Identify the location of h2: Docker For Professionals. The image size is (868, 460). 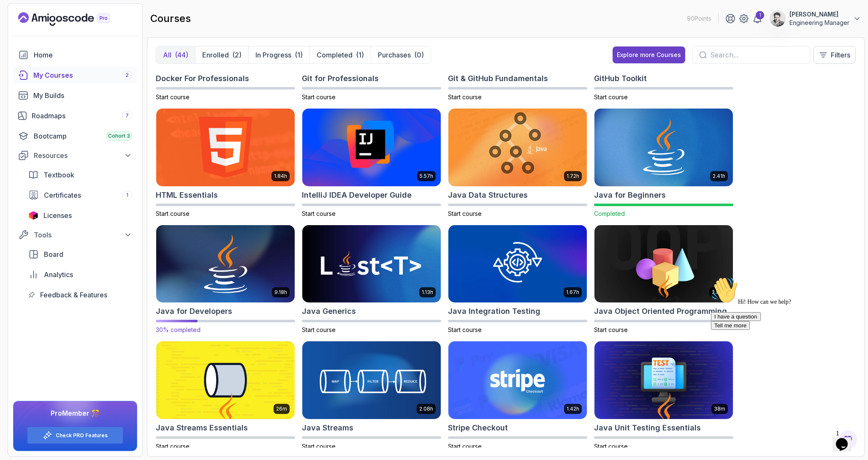
(202, 78).